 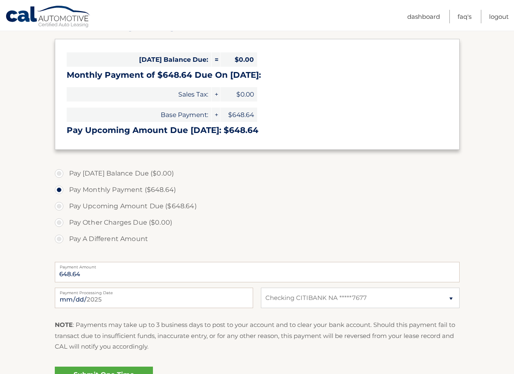 I want to click on input: Payment Amount, so click(x=257, y=272).